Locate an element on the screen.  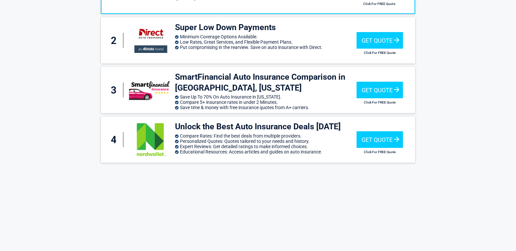
li: Compare 5+ insurance rates in under 2 Minutes. is located at coordinates (266, 102).